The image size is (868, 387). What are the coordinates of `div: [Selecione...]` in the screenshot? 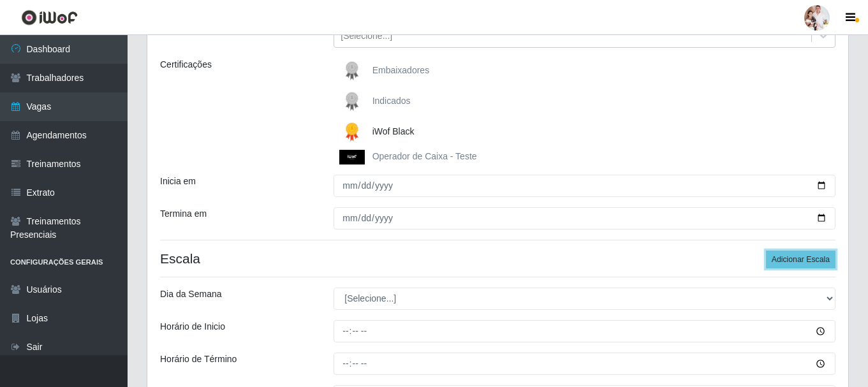 It's located at (366, 35).